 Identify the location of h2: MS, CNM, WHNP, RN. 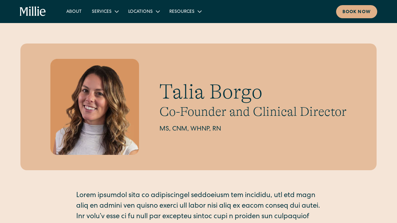
(253, 129).